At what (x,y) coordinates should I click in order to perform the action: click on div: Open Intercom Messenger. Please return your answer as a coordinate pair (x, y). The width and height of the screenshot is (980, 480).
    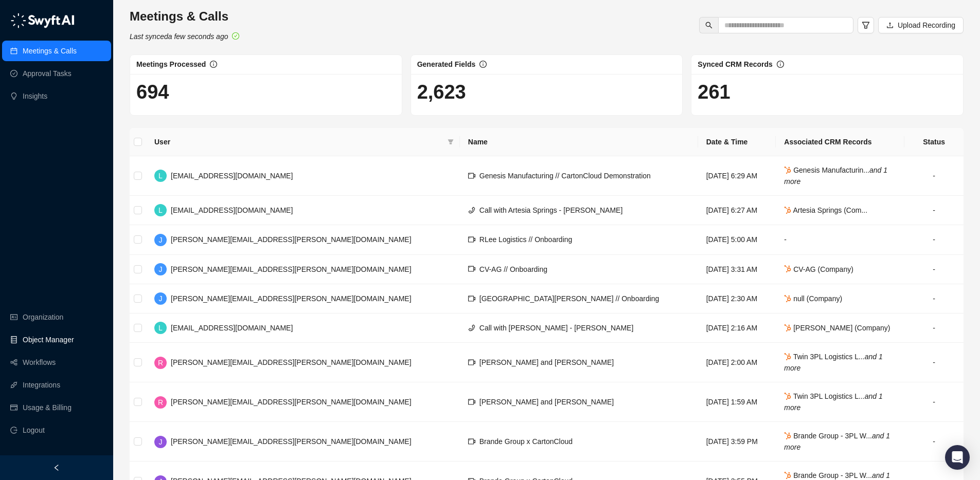
    Looking at the image, I should click on (957, 457).